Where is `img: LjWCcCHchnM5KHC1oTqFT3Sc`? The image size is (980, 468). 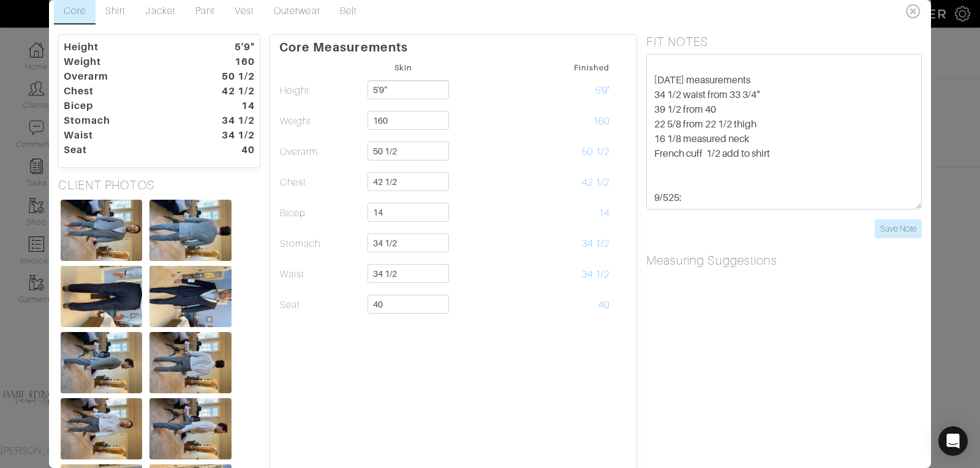
img: LjWCcCHchnM5KHC1oTqFT3Sc is located at coordinates (190, 428).